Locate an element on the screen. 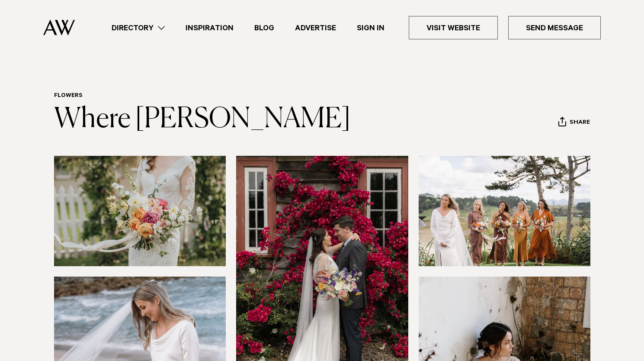  a: Visit Website is located at coordinates (453, 28).